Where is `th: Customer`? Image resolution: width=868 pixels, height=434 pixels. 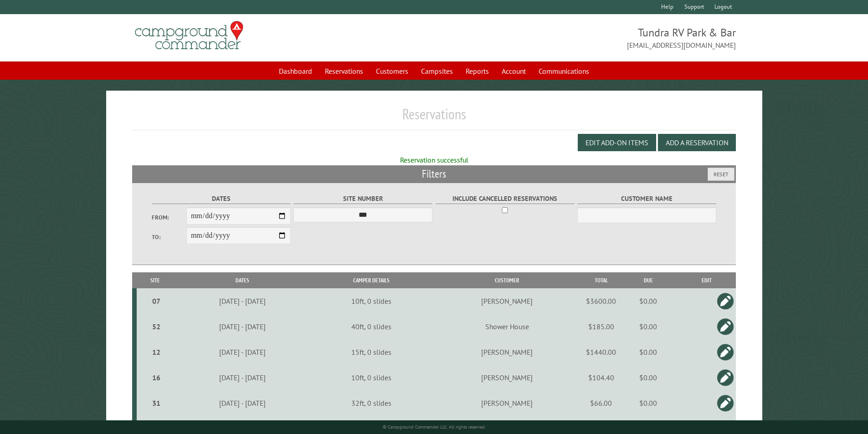 th: Customer is located at coordinates (506, 280).